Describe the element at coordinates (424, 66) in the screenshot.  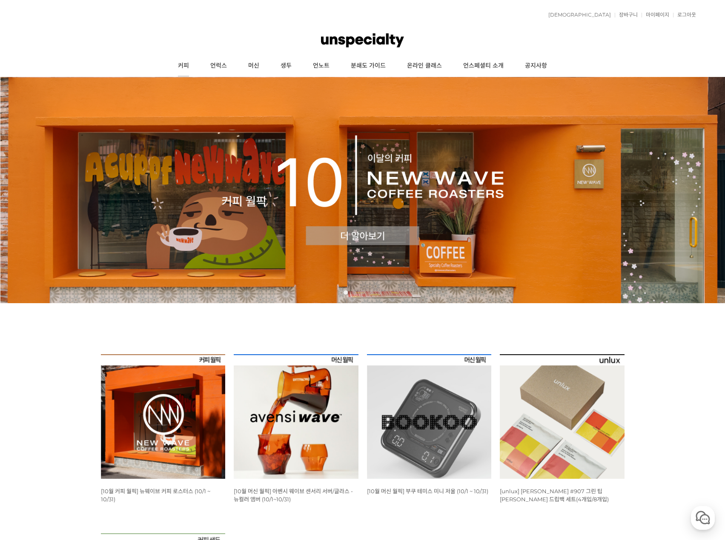
I see `a: 온라인 클래스` at that location.